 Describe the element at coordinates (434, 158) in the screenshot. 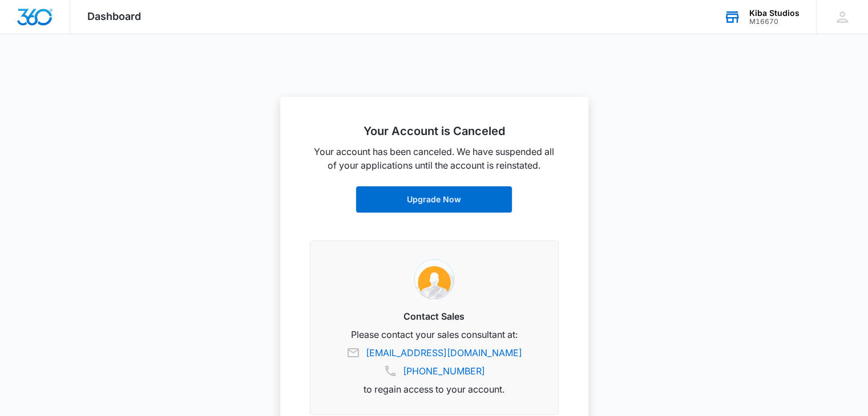

I see `p: Your account has been canceled. We have suspended all of your applications until the account is r...` at that location.